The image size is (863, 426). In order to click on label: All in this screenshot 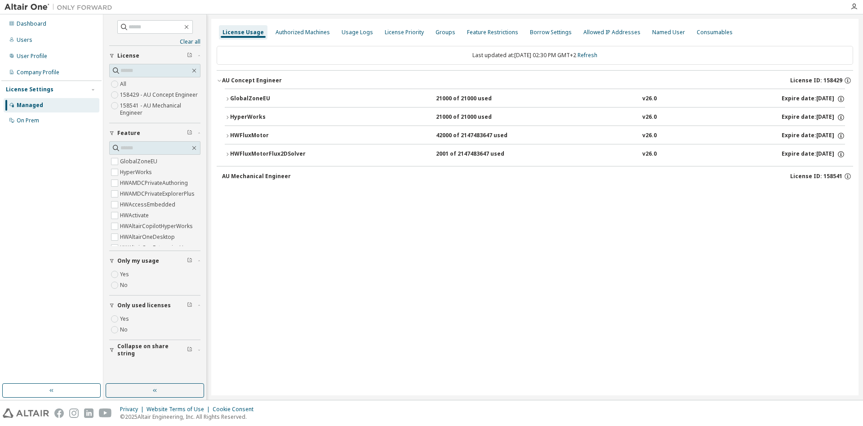, I will do `click(124, 84)`.